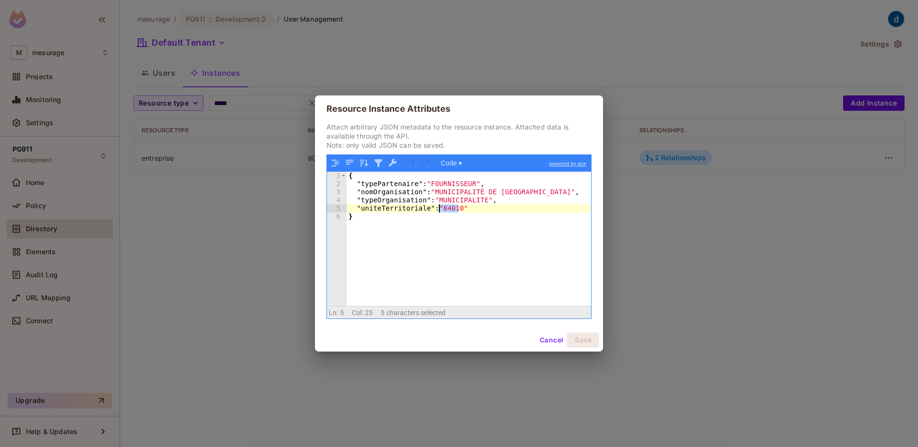 This screenshot has width=918, height=447. I want to click on button: Format JSON data, with proper indentation and line feeds (Ctrl+I), so click(335, 163).